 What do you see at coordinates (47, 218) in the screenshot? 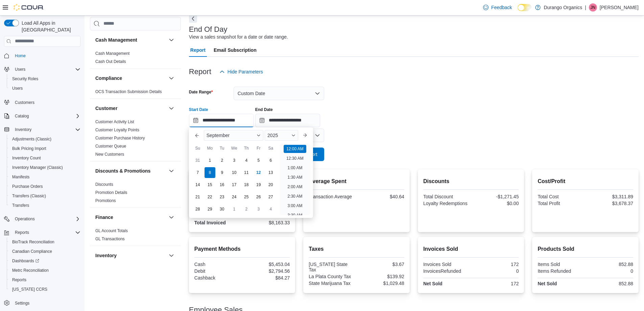
I see `span: Operations` at bounding box center [47, 218].